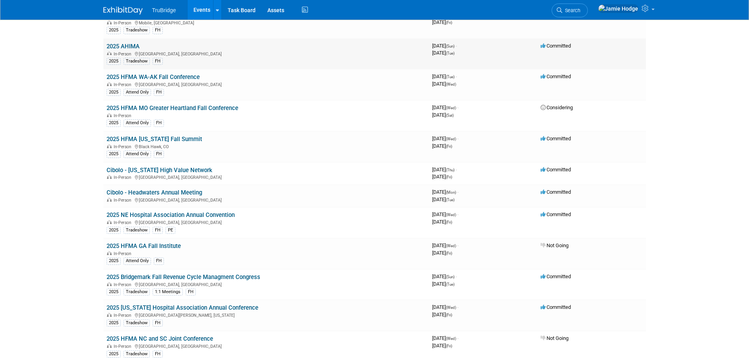 This screenshot has width=749, height=358. Describe the element at coordinates (153, 77) in the screenshot. I see `a: 2025 HFMA WA-AK Fall Conference` at that location.